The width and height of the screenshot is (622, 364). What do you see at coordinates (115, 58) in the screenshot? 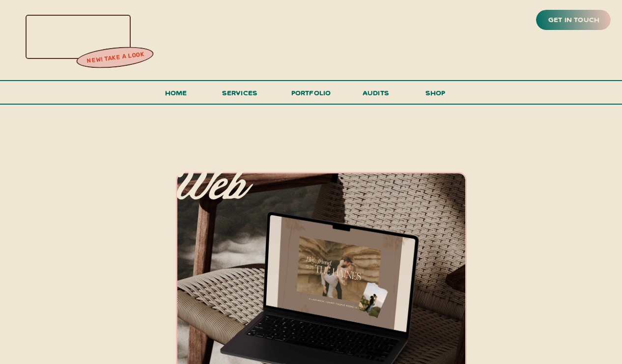
I see `a: new! take a look` at bounding box center [115, 58].